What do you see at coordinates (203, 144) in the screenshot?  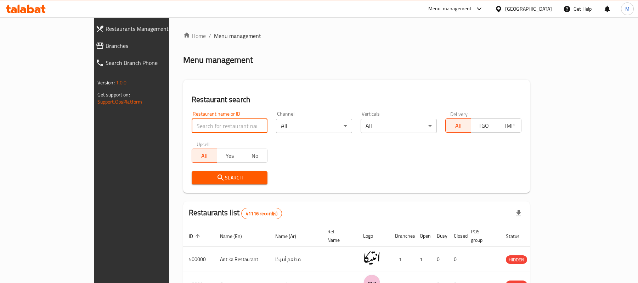 I see `label: Upsell` at bounding box center [203, 144].